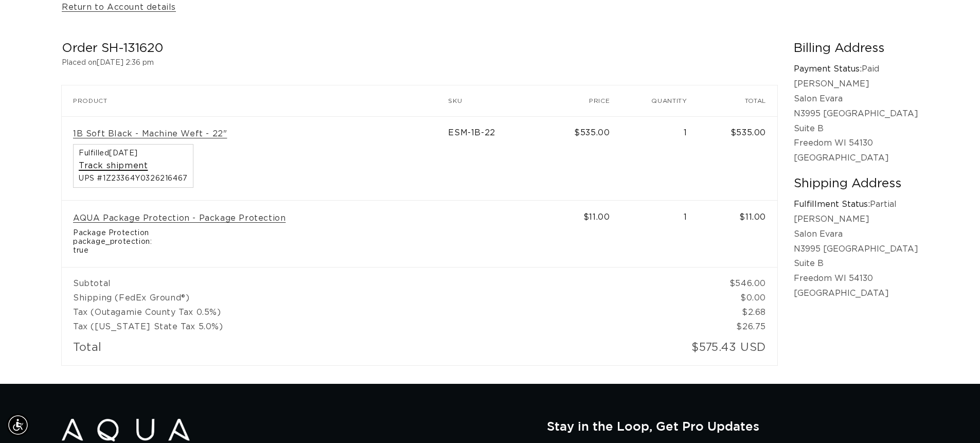 The height and width of the screenshot is (443, 980). I want to click on a: 1B Soft Black - Machine Weft - 22", so click(150, 134).